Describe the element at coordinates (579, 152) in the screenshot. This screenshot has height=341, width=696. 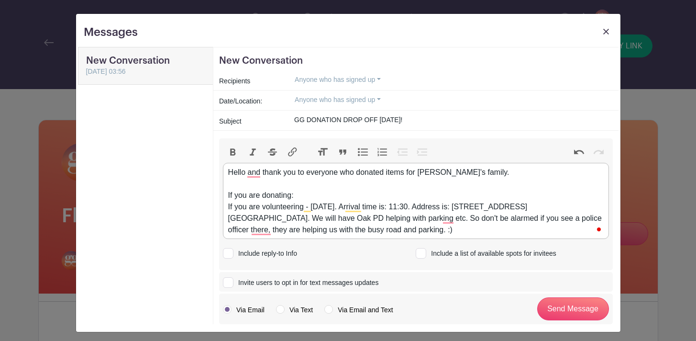
I see `button: Undo` at that location.